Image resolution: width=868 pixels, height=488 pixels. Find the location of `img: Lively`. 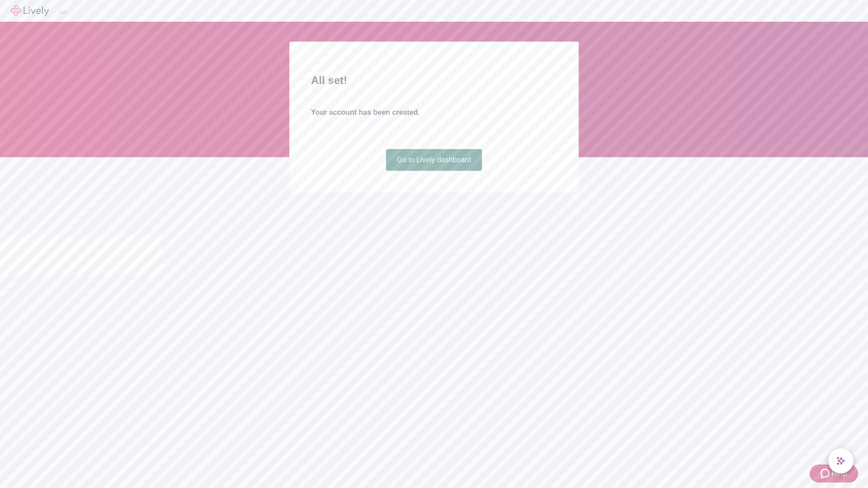

img: Lively is located at coordinates (30, 11).